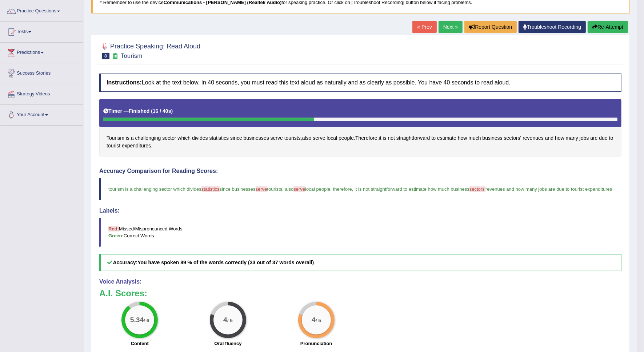 The image size is (644, 352). I want to click on a: Troubleshoot Recording, so click(552, 27).